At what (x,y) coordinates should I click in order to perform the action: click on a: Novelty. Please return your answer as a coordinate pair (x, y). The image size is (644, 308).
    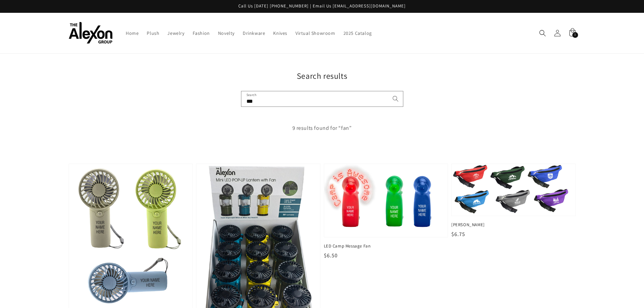
    Looking at the image, I should click on (226, 33).